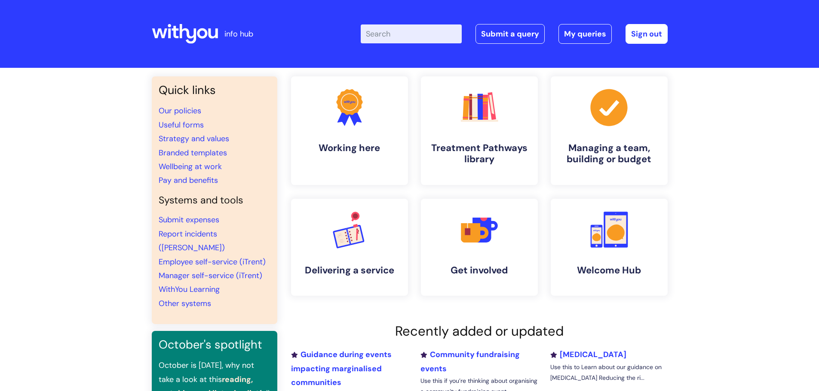 The height and width of the screenshot is (391, 819). Describe the element at coordinates (181, 125) in the screenshot. I see `a: Useful forms` at that location.